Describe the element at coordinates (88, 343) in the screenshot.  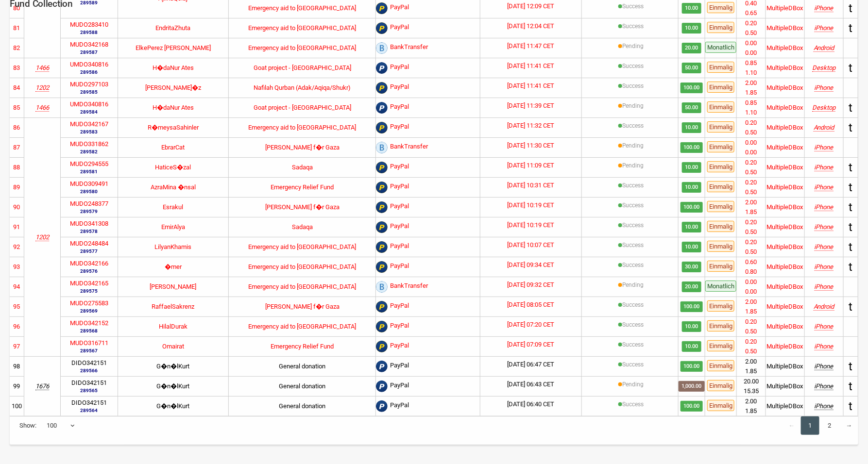
I see `label: MUDO316711` at that location.